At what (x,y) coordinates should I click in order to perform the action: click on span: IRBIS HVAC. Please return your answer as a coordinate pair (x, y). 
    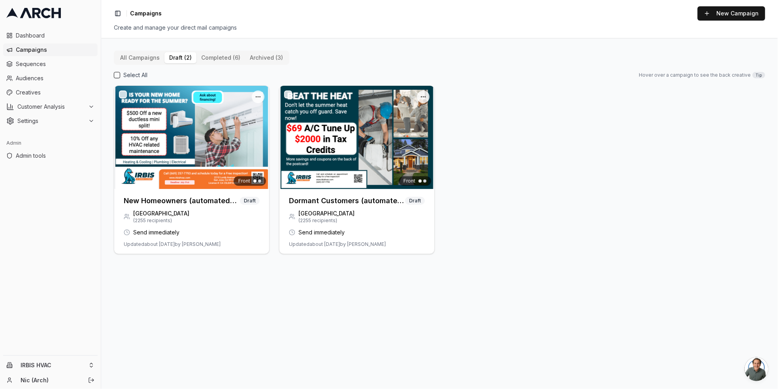
    Looking at the image, I should click on (53, 365).